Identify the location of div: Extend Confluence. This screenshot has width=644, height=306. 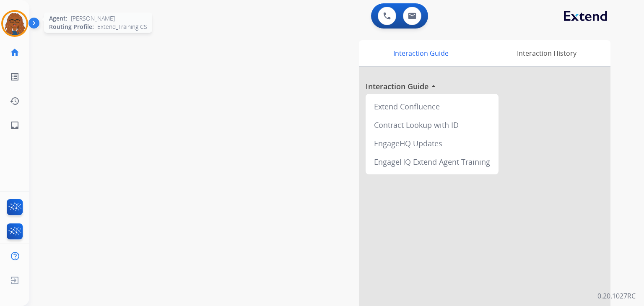
(432, 106).